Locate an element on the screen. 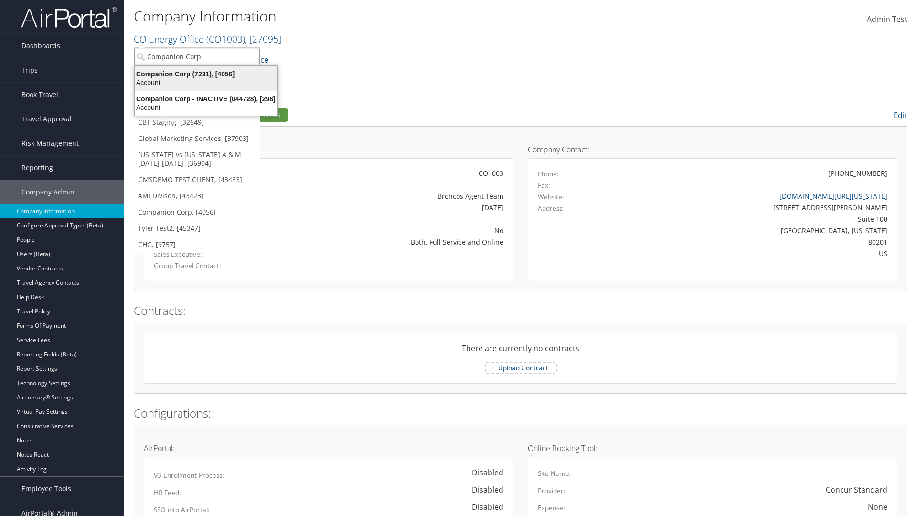 This screenshot has width=917, height=516. label: Fax: is located at coordinates (544, 185).